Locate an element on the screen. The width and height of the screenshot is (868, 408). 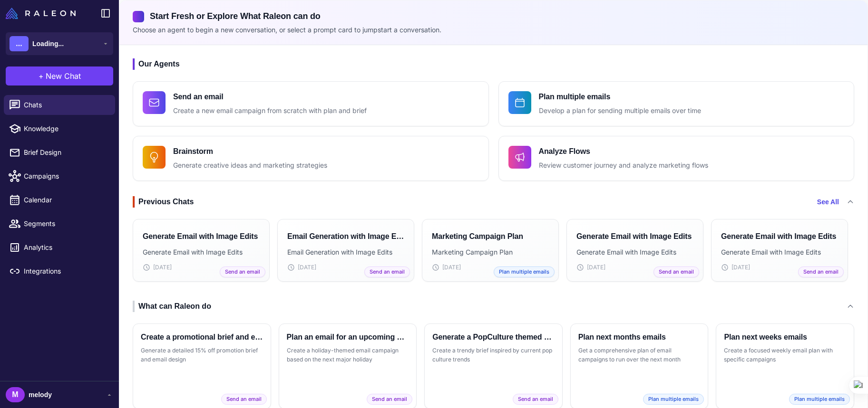
span: Analytics is located at coordinates (65, 247).